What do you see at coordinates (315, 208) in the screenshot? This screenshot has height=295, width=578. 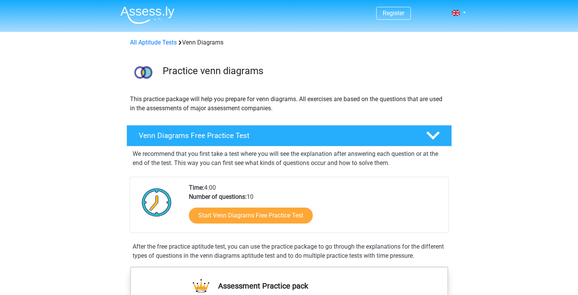 I see `div: 4:00 10` at bounding box center [315, 208].